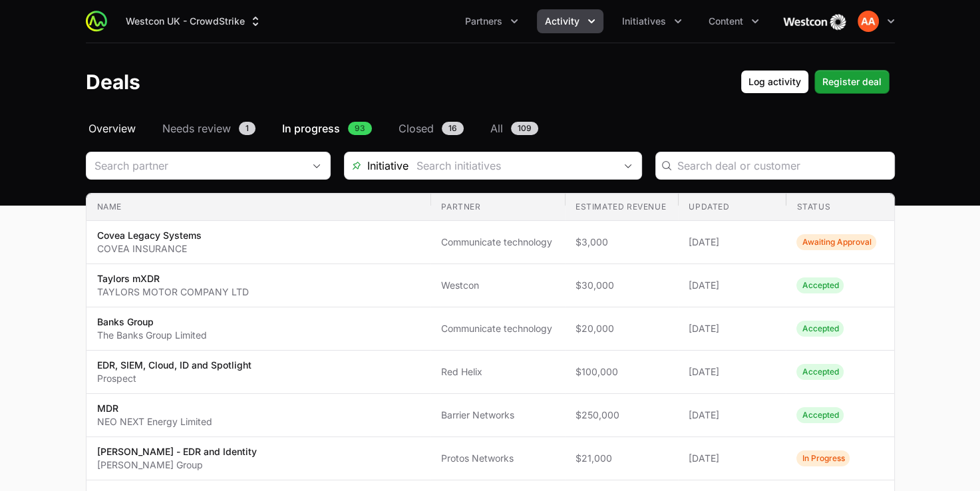 This screenshot has width=980, height=491. Describe the element at coordinates (491, 21) in the screenshot. I see `div: Partners menu` at that location.